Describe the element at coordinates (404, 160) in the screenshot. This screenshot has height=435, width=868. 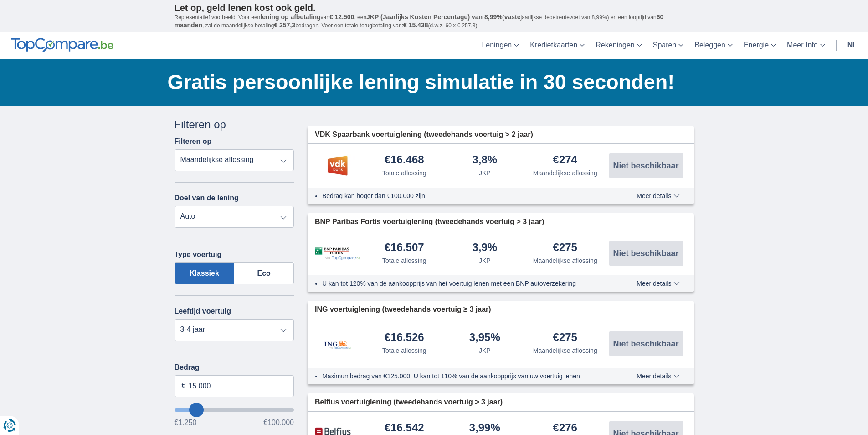
I see `div: €16.468` at that location.